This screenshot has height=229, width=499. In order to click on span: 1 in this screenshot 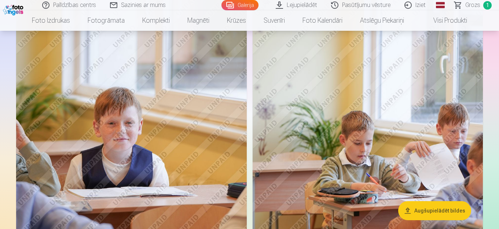, I will do `click(488, 5)`.